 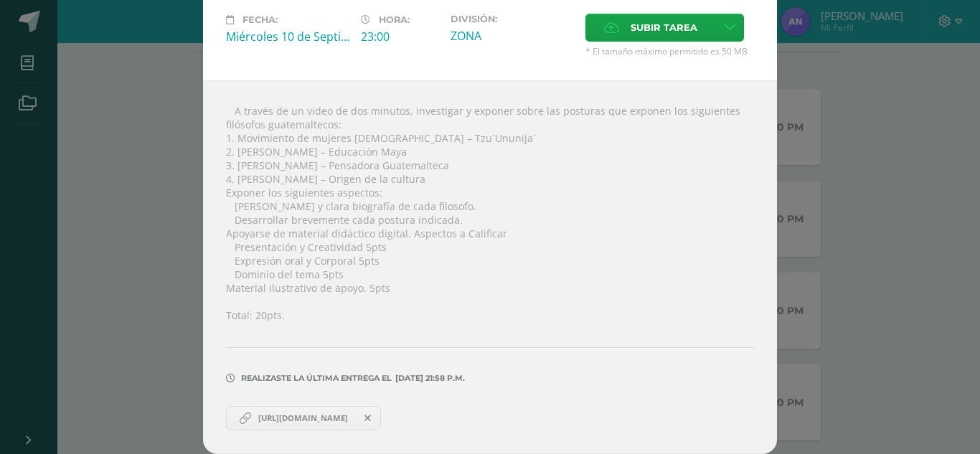 What do you see at coordinates (400, 36) in the screenshot?
I see `div: 23:00` at bounding box center [400, 36].